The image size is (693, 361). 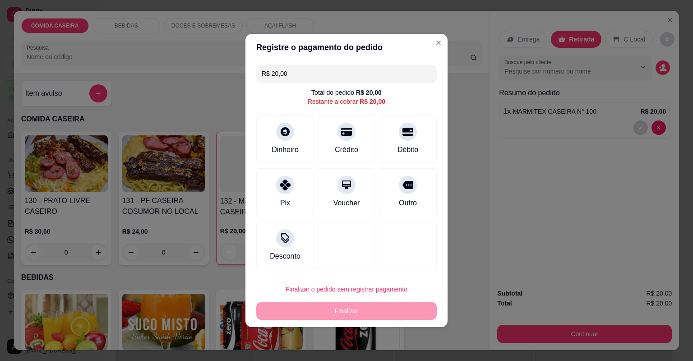 I want to click on div: Desconto, so click(x=285, y=256).